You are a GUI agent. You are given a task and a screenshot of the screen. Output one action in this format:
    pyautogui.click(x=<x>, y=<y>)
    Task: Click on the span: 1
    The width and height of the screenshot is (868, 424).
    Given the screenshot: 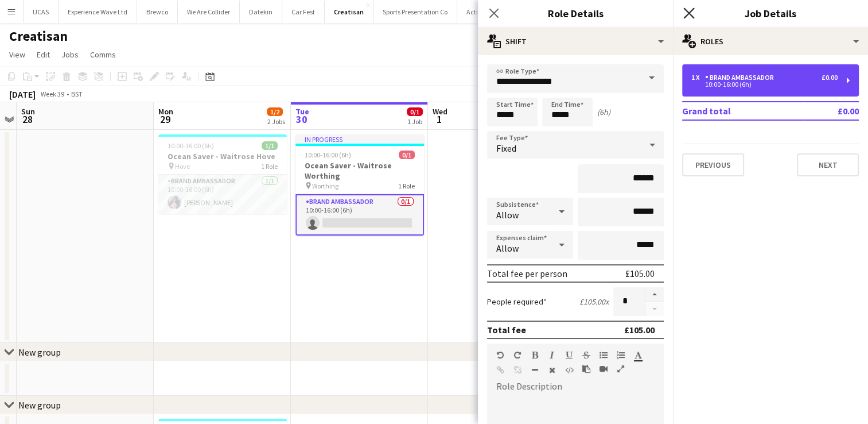 What is the action you would take?
    pyautogui.click(x=439, y=119)
    